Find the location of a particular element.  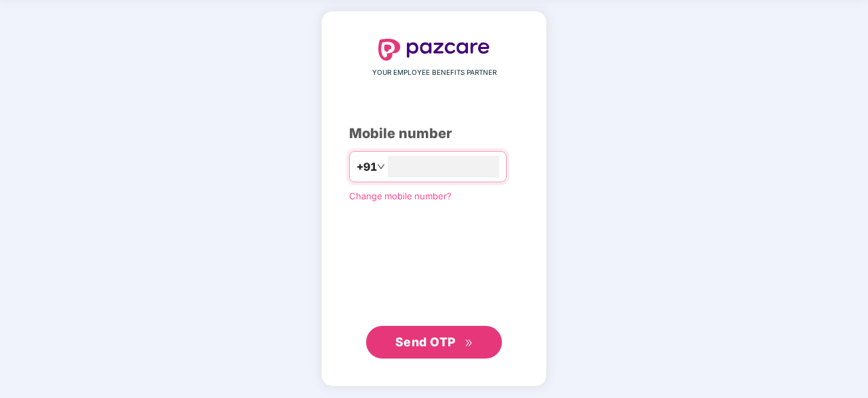

span: Send OTP is located at coordinates (425, 341).